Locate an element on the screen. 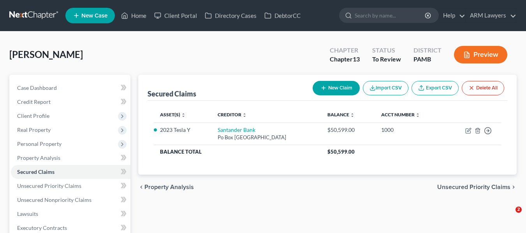  a: Property Analysis is located at coordinates (70, 158).